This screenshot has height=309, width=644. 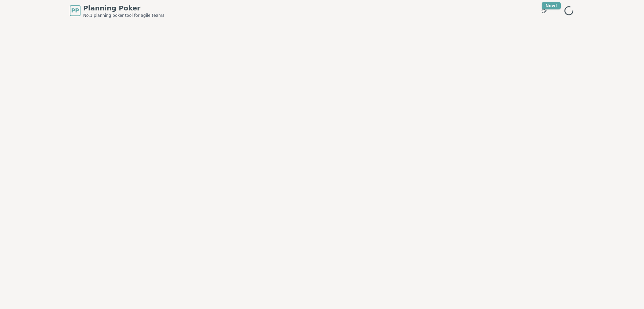 I want to click on div: New!, so click(x=552, y=6).